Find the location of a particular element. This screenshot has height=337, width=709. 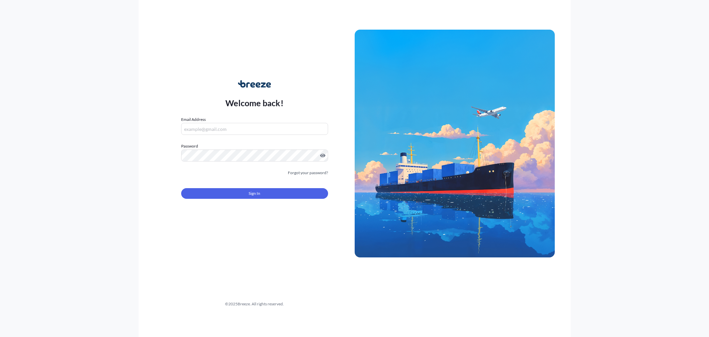

p: Welcome back! is located at coordinates (254, 103).